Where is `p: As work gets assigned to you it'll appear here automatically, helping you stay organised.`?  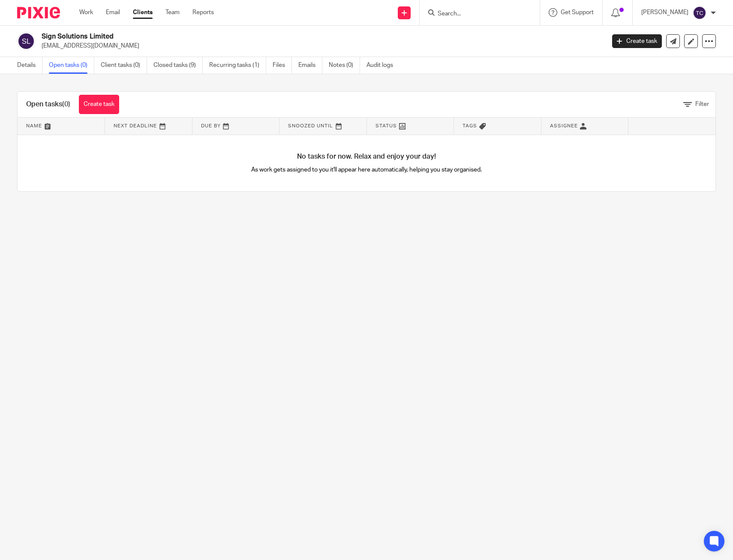 p: As work gets assigned to you it'll appear here automatically, helping you stay organised. is located at coordinates (366, 170).